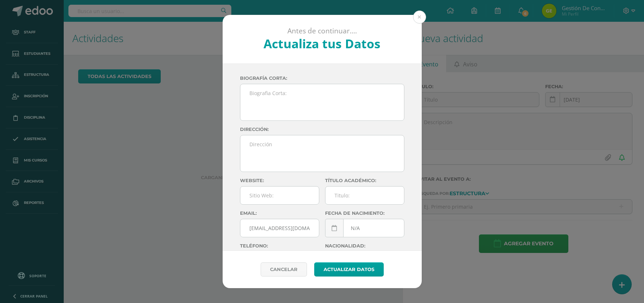 The width and height of the screenshot is (644, 303). I want to click on label: Teléfono:, so click(279, 245).